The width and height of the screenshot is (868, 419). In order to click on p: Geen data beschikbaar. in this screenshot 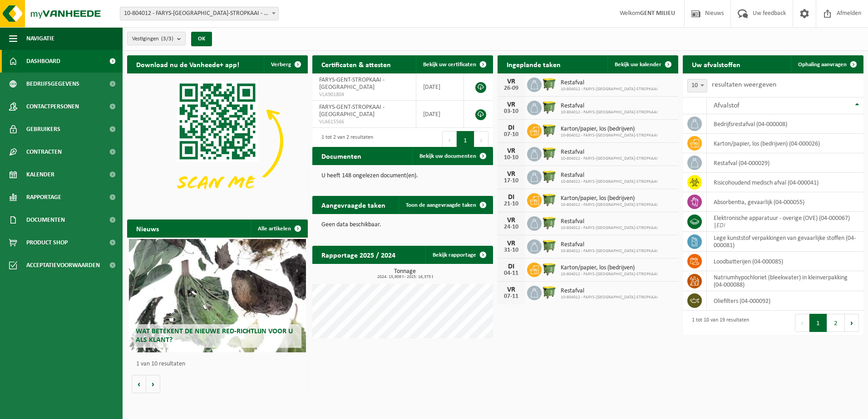, I will do `click(403, 225)`.